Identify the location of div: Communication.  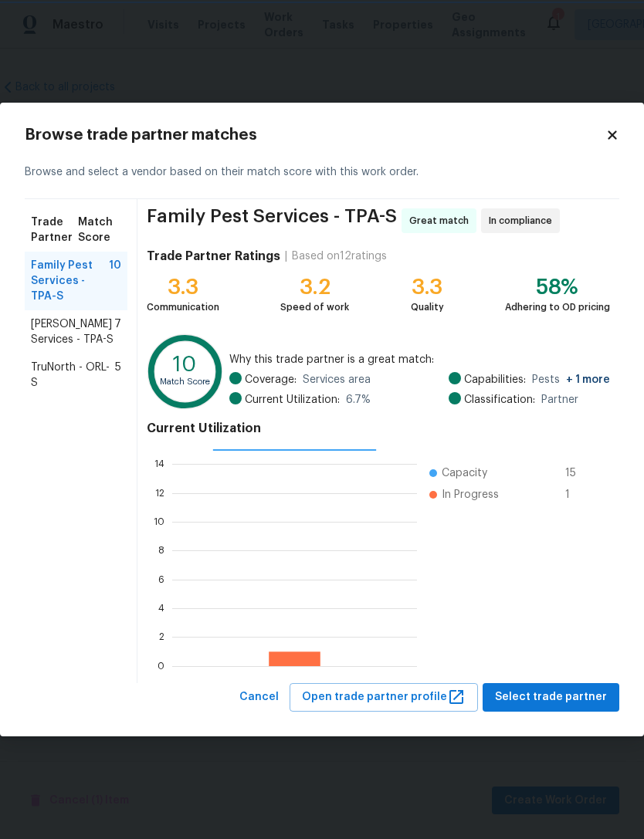
(183, 307).